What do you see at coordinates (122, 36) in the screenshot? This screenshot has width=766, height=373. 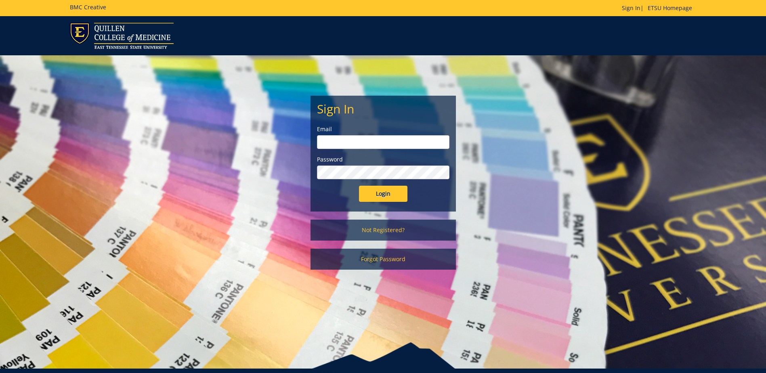 I see `img: ETSU logo` at bounding box center [122, 36].